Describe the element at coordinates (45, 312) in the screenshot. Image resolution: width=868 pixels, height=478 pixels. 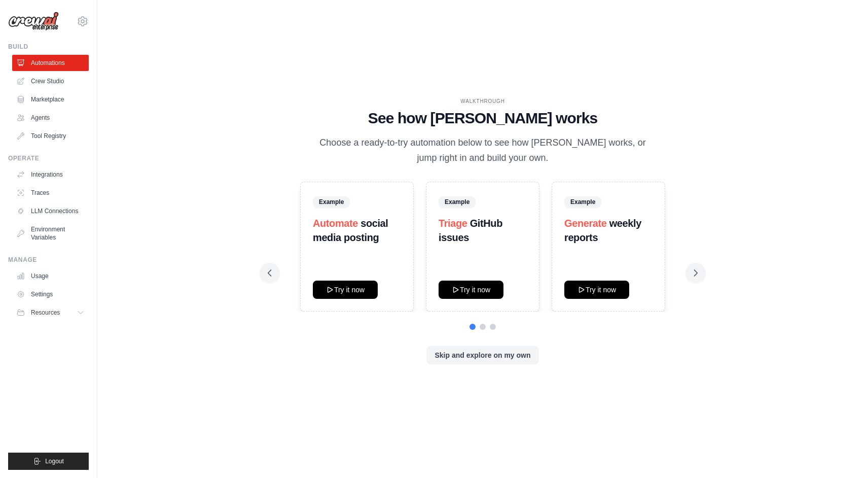
I see `span: Resources` at that location.